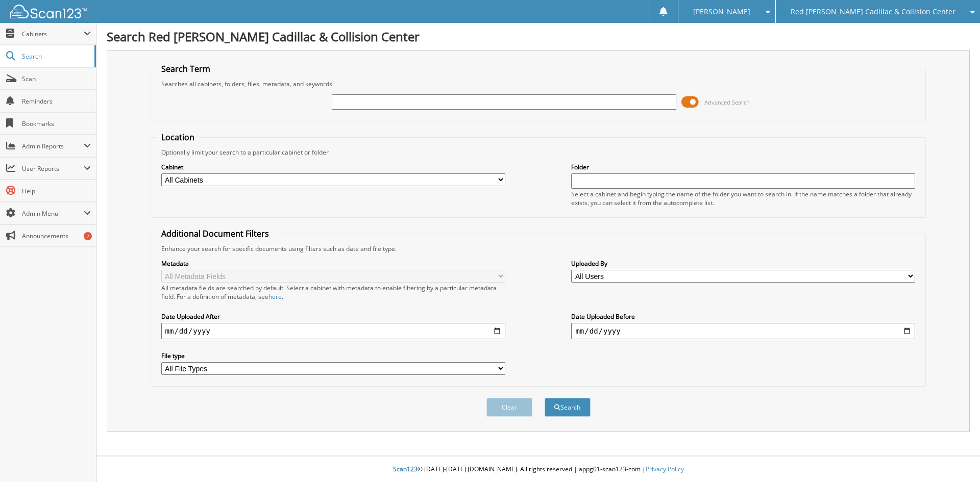 This screenshot has height=482, width=980. I want to click on button: Search, so click(567, 407).